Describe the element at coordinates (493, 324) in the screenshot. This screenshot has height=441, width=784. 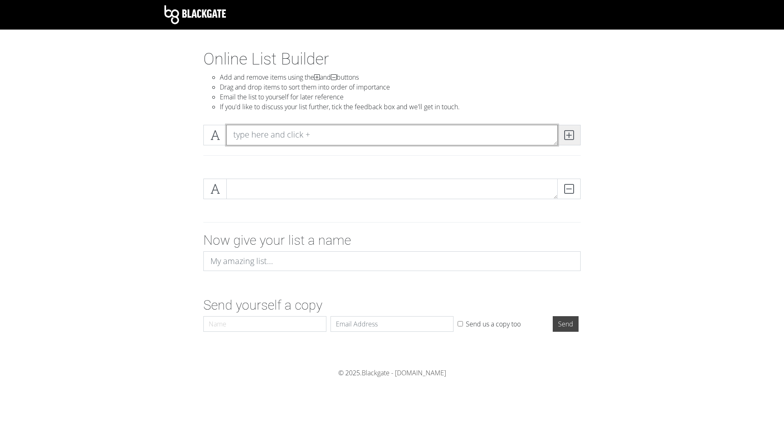
I see `label: Send us a copy too` at that location.